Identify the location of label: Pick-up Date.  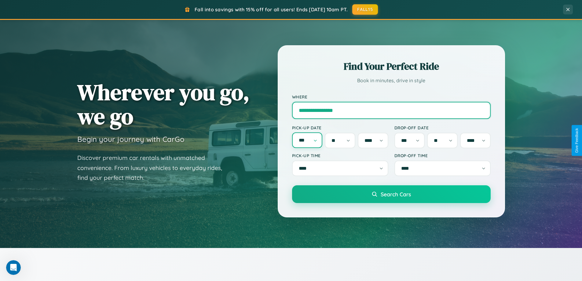
(340, 127).